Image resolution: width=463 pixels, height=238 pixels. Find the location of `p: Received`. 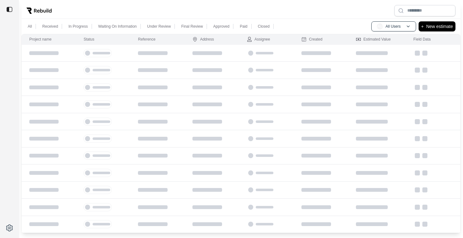

p: Received is located at coordinates (50, 26).